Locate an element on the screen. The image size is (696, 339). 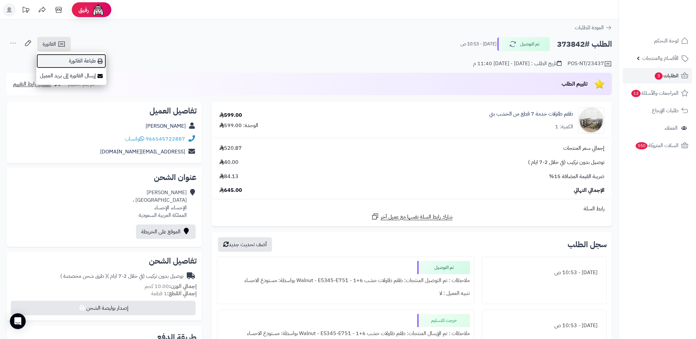
span: توصيل بدون تركيب (في خلال 2-7 ايام ) is located at coordinates (566, 162).